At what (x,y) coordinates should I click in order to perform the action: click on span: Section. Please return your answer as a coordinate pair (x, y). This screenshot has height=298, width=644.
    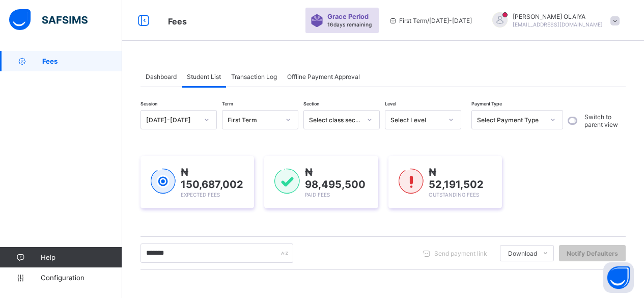
    Looking at the image, I should click on (311, 104).